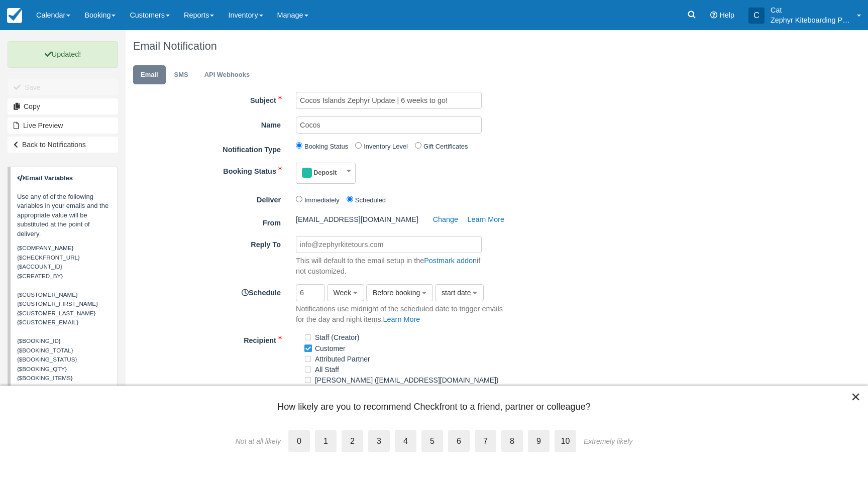 This screenshot has height=481, width=868. What do you see at coordinates (486, 441) in the screenshot?
I see `label: 7` at bounding box center [486, 441].